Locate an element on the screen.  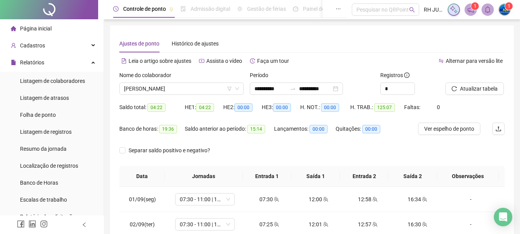
th: Entrada 1 is located at coordinates (267, 176).